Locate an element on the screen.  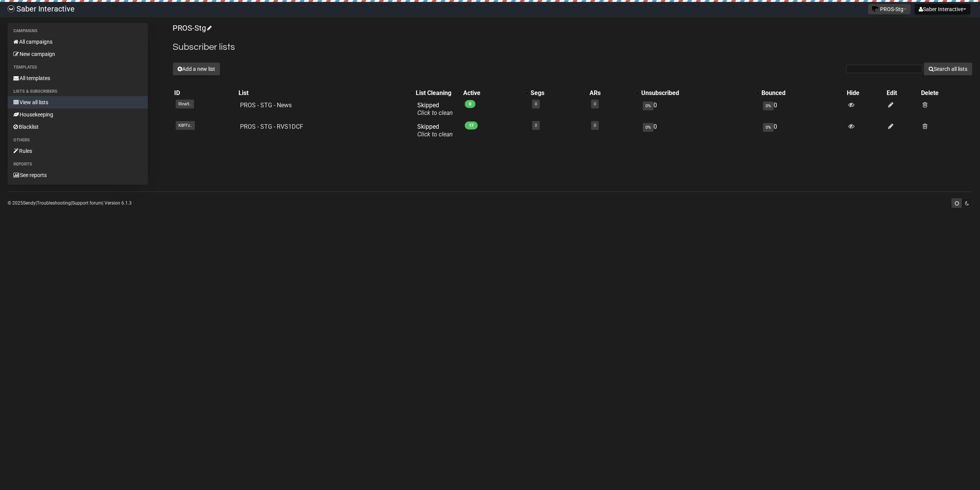
th: Hide: No sort applied, sorting is disabled is located at coordinates (865, 93).